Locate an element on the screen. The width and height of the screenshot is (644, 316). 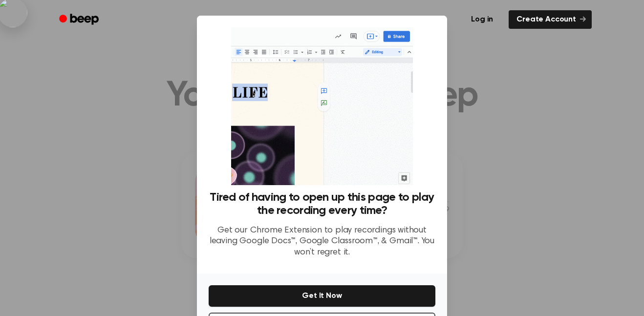
a: Log in is located at coordinates (482, 19).